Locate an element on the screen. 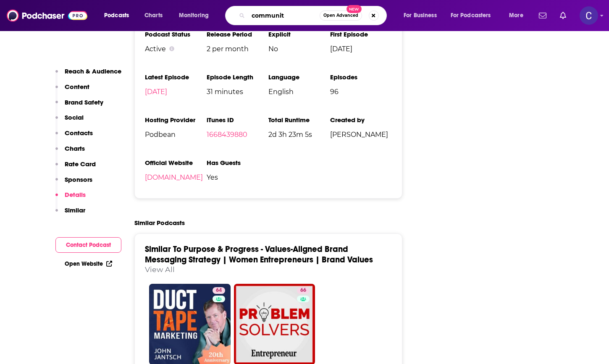 The image size is (609, 364). a: Podchaser - Follow, Share and Rate Podcasts is located at coordinates (47, 15).